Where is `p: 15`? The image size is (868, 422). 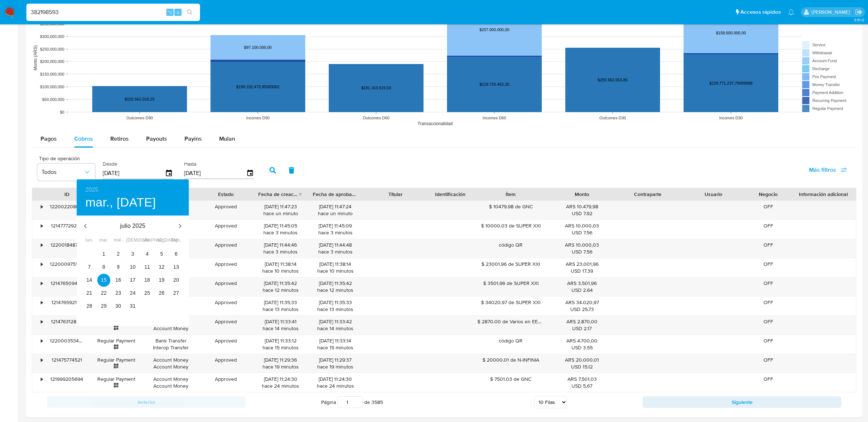
p: 15 is located at coordinates (104, 280).